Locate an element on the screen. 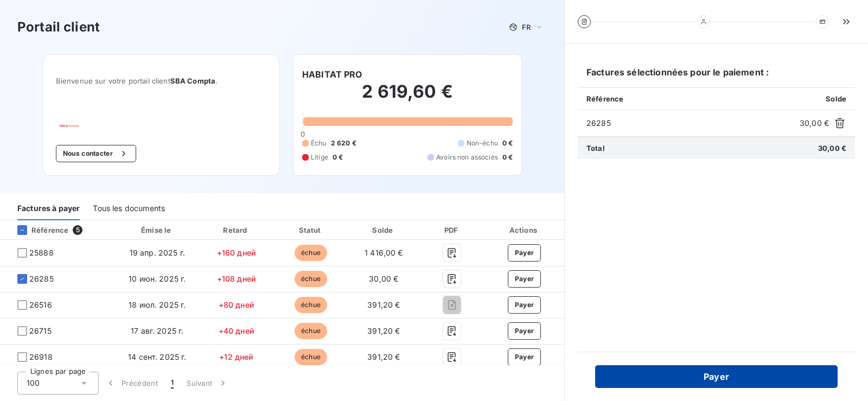 This screenshot has height=401, width=868. span: Solde is located at coordinates (836, 99).